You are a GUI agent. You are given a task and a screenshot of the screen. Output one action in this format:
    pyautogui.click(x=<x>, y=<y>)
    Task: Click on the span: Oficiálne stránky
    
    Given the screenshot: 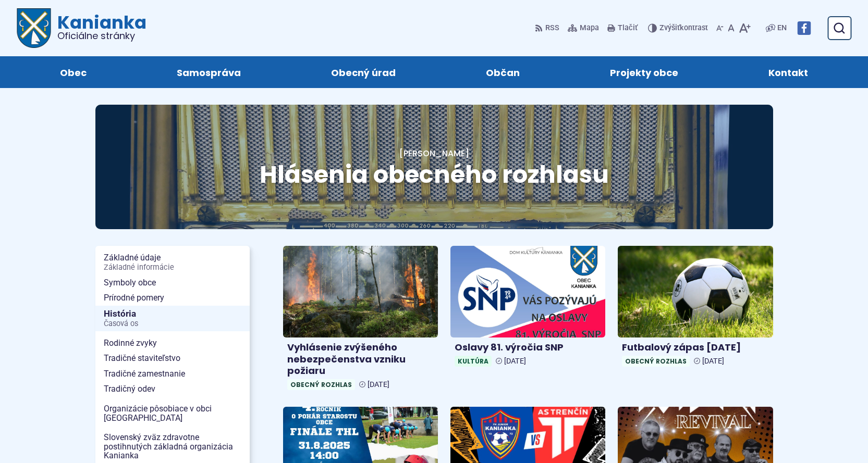 What is the action you would take?
    pyautogui.click(x=102, y=36)
    